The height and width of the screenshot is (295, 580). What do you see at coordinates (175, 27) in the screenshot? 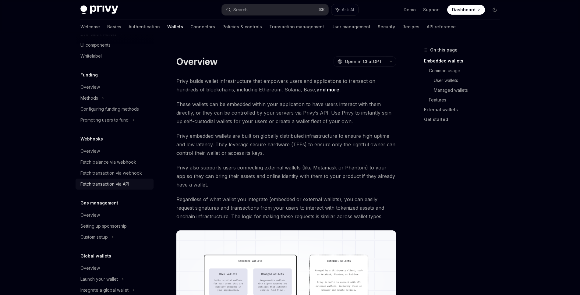
I see `a: Wallets` at bounding box center [175, 27].